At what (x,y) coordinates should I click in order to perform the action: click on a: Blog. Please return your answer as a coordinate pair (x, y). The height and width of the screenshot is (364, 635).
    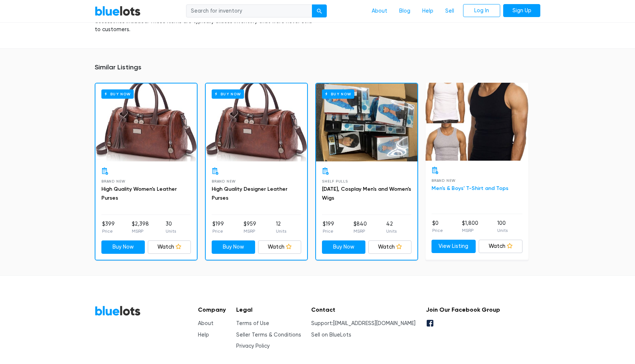
    Looking at the image, I should click on (405, 11).